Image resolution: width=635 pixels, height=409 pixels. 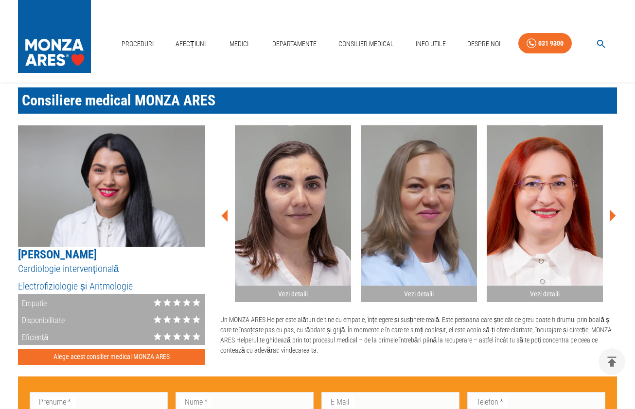 What do you see at coordinates (119, 100) in the screenshot?
I see `span: Consiliere medical MONZA ARES` at bounding box center [119, 100].